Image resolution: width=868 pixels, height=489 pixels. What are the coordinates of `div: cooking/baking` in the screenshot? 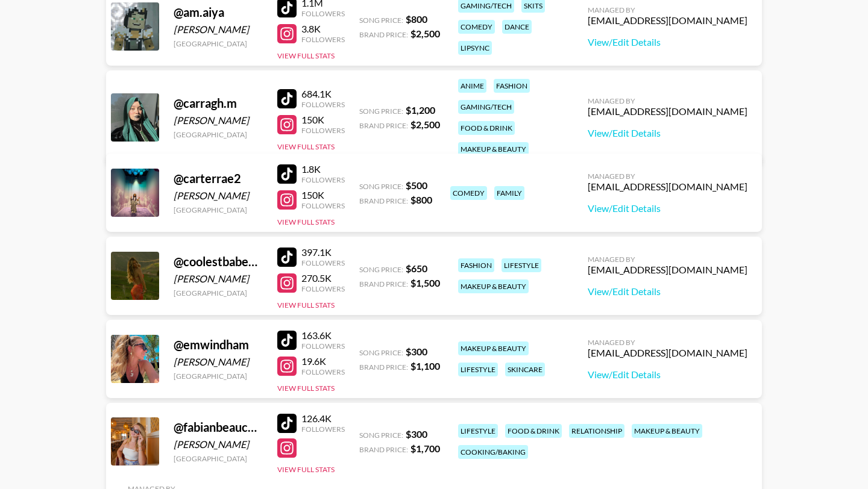 It's located at (493, 452).